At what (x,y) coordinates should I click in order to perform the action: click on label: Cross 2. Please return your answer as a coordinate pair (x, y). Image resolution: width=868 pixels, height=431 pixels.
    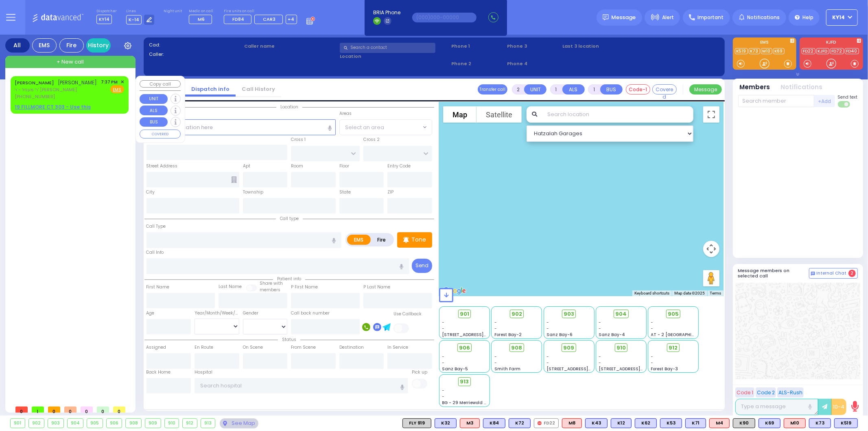
    Looking at the image, I should click on (371, 140).